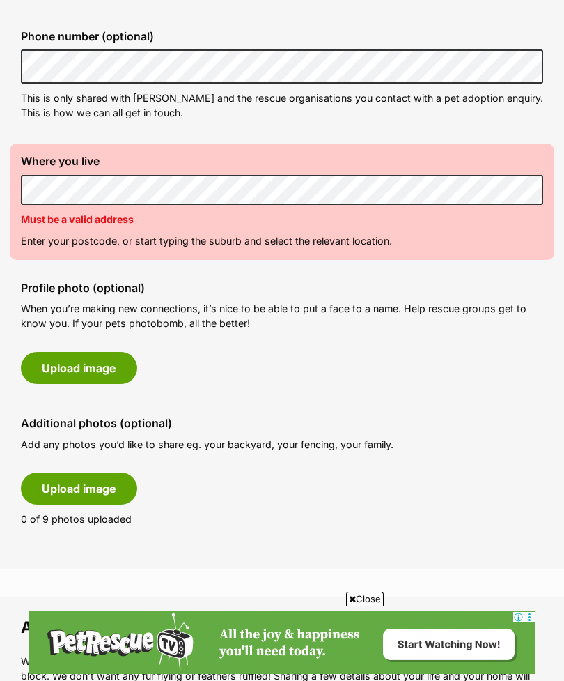 The image size is (564, 681). Describe the element at coordinates (365, 599) in the screenshot. I see `span: Close` at that location.